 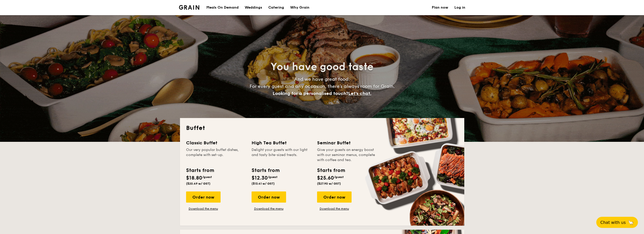 What do you see at coordinates (617, 223) in the screenshot?
I see `button: Chat with us🦙` at bounding box center [617, 223].